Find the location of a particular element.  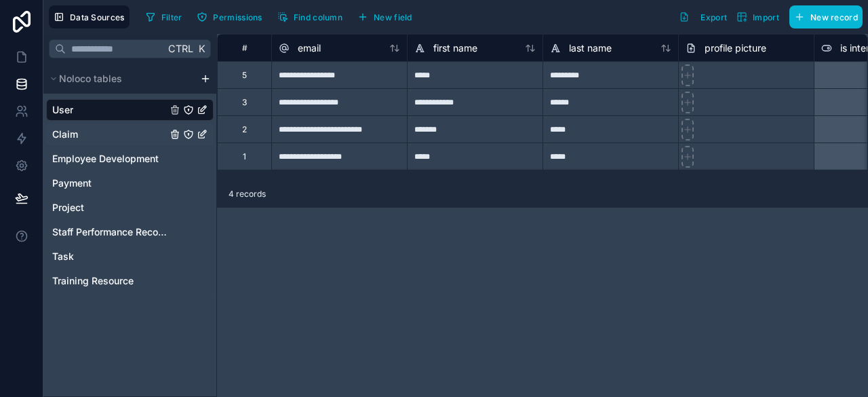

button: Data Sources is located at coordinates (88, 17).